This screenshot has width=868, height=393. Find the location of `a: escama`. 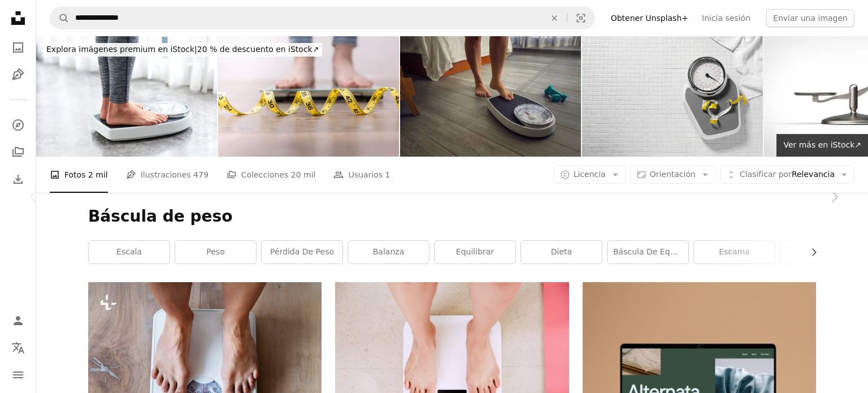

a: escama is located at coordinates (734, 252).